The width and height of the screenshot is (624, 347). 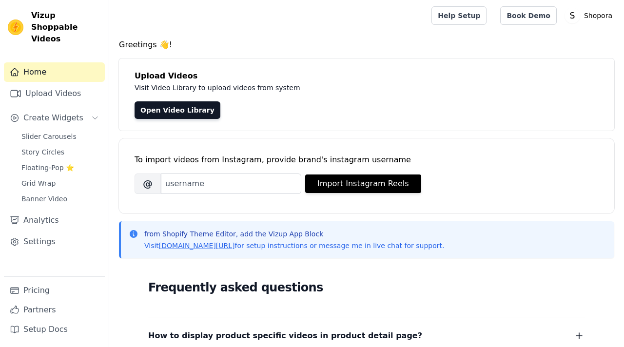 I want to click on a: Grid Wrap, so click(x=60, y=183).